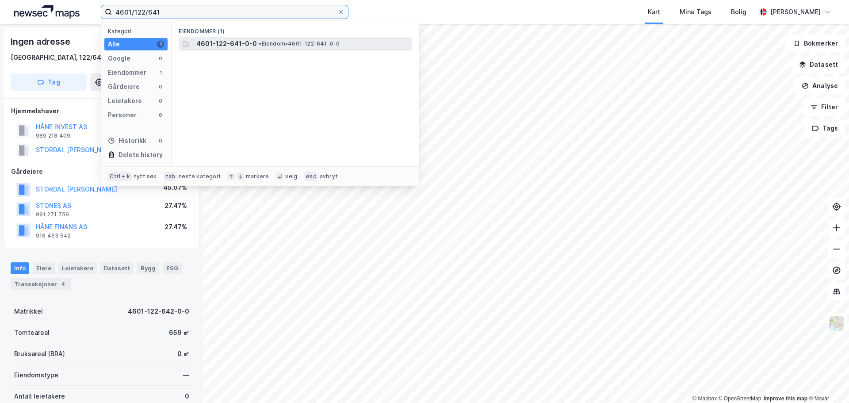 The image size is (849, 403). What do you see at coordinates (28, 311) in the screenshot?
I see `div: Matrikkel` at bounding box center [28, 311].